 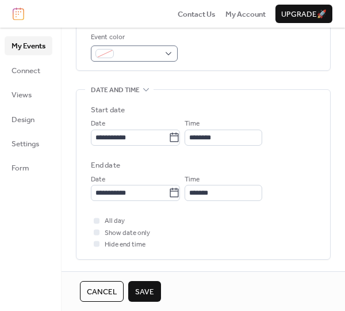 What do you see at coordinates (144, 291) in the screenshot?
I see `button: Save` at bounding box center [144, 291].